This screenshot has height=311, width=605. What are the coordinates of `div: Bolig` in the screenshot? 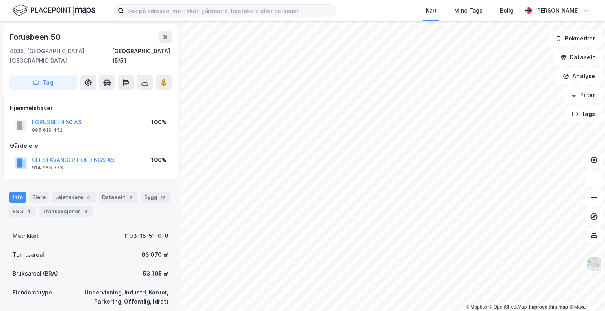 It's located at (506, 11).